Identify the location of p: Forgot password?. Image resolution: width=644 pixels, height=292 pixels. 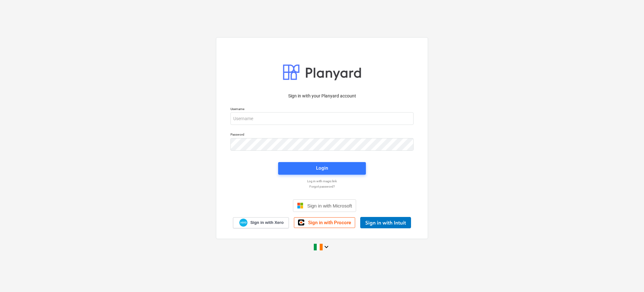
(322, 187).